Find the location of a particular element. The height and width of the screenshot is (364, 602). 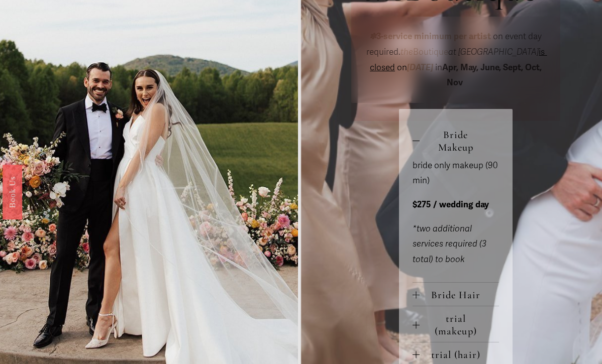

span: trial (hair) is located at coordinates (459, 355).